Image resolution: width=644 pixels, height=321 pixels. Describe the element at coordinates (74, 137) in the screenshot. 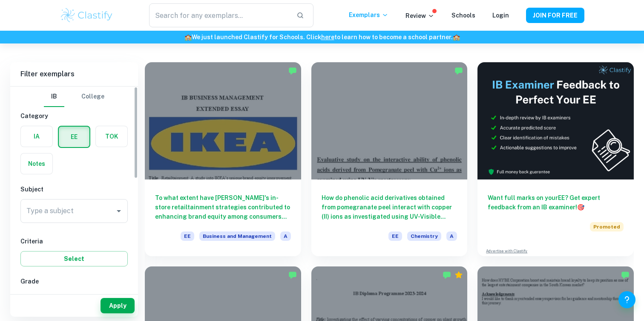

I see `button: EE` at that location.